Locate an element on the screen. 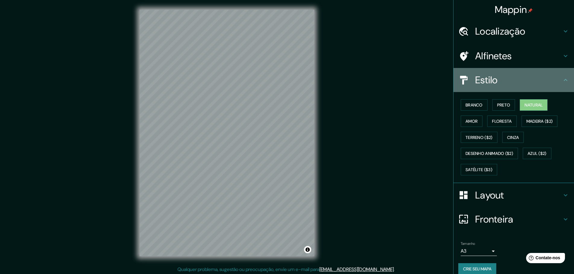  button: Cinza is located at coordinates (513, 138).